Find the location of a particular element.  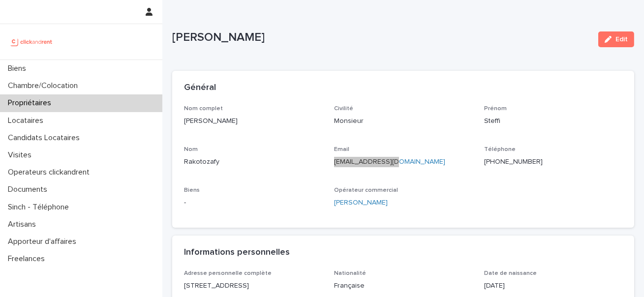

span: Email is located at coordinates (341, 150).